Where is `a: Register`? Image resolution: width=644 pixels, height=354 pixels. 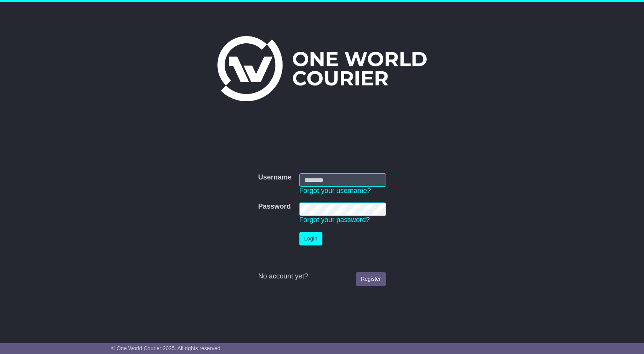
a: Register is located at coordinates (371, 279).